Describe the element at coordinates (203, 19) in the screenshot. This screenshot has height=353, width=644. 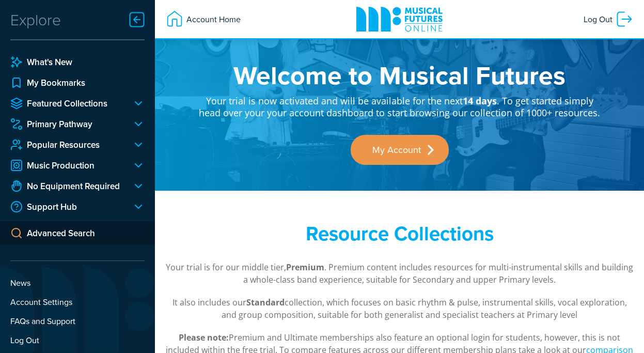
I see `a: Account Home` at that location.